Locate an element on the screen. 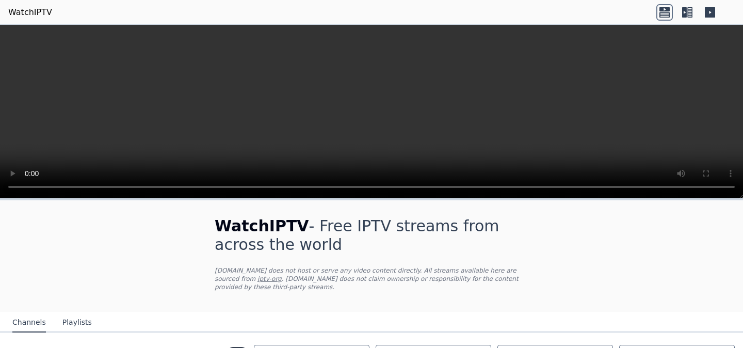 This screenshot has height=348, width=743. a: WatchIPTV is located at coordinates (30, 12).